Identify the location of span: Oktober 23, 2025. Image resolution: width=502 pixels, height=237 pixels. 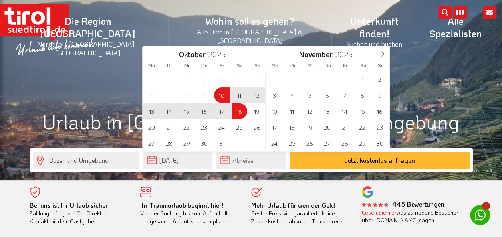
(204, 127).